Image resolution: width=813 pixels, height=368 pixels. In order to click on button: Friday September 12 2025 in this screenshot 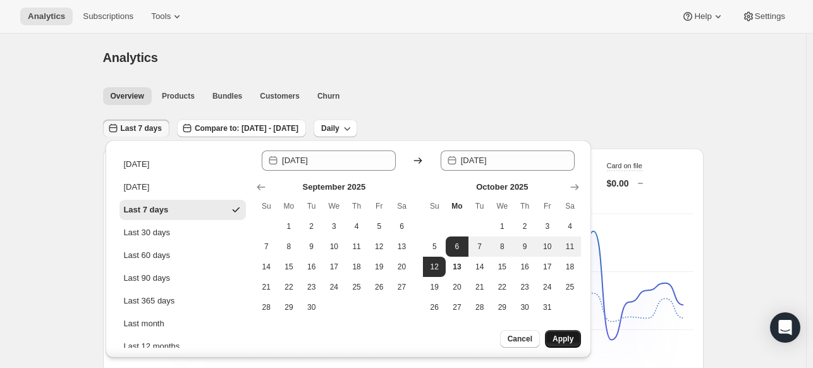, I will do `click(379, 246)`.